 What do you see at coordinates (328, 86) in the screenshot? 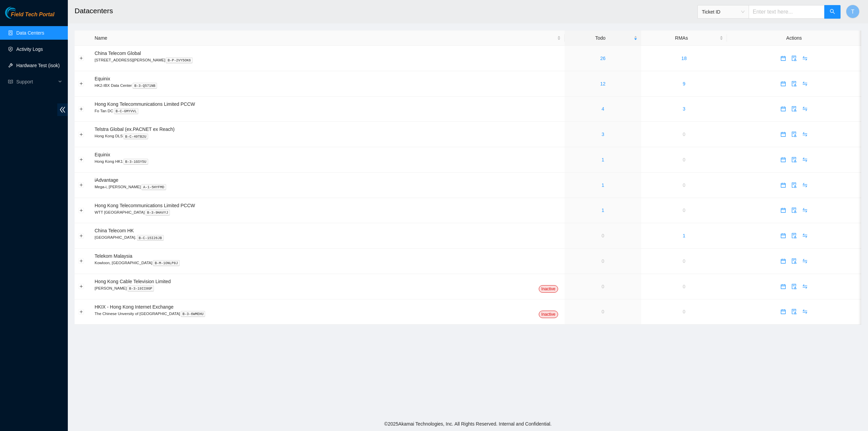
I see `p: HK2-IBX Data Center` at bounding box center [328, 86].